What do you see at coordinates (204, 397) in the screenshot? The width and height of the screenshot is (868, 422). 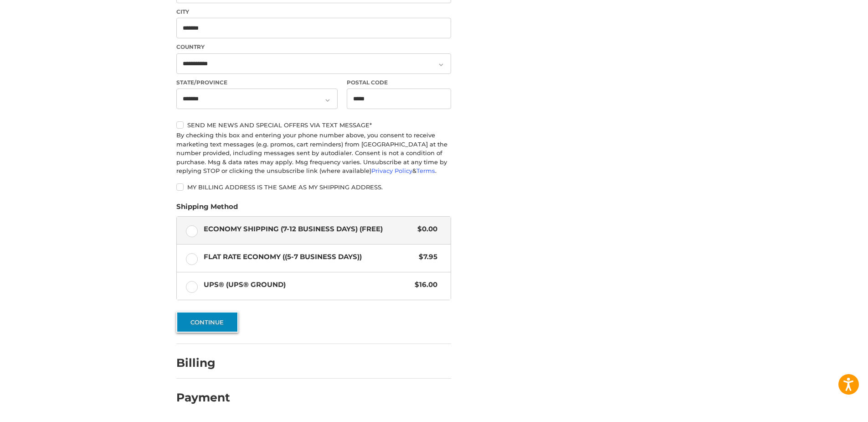 I see `h2: Payment` at bounding box center [204, 397].